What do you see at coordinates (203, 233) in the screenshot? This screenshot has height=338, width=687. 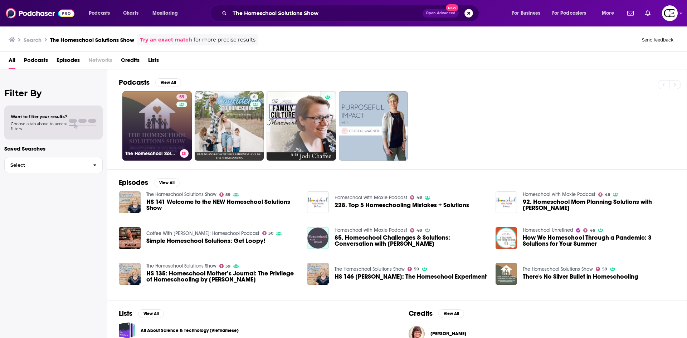 I see `a: Coffee With Carrie: Homeschool Podcast` at bounding box center [203, 233].